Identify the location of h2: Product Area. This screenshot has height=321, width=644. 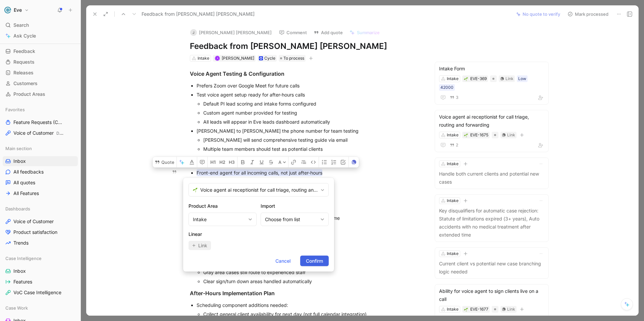
(223, 206).